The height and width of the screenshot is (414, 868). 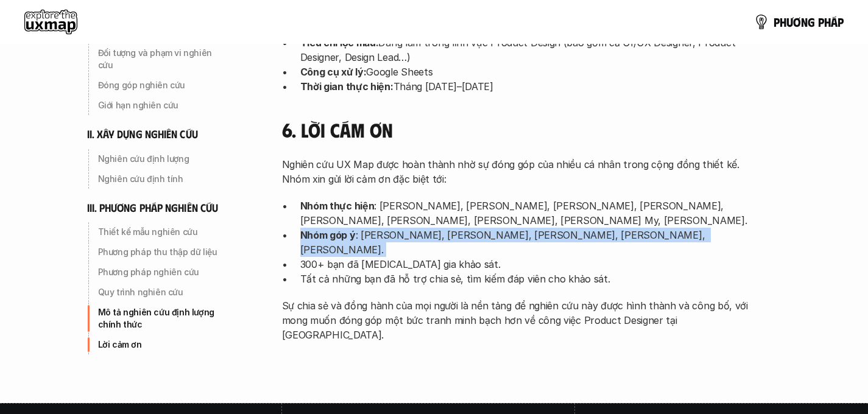 What do you see at coordinates (160, 232) in the screenshot?
I see `a: Thiết kế mẫu nghiên cứu` at bounding box center [160, 232].